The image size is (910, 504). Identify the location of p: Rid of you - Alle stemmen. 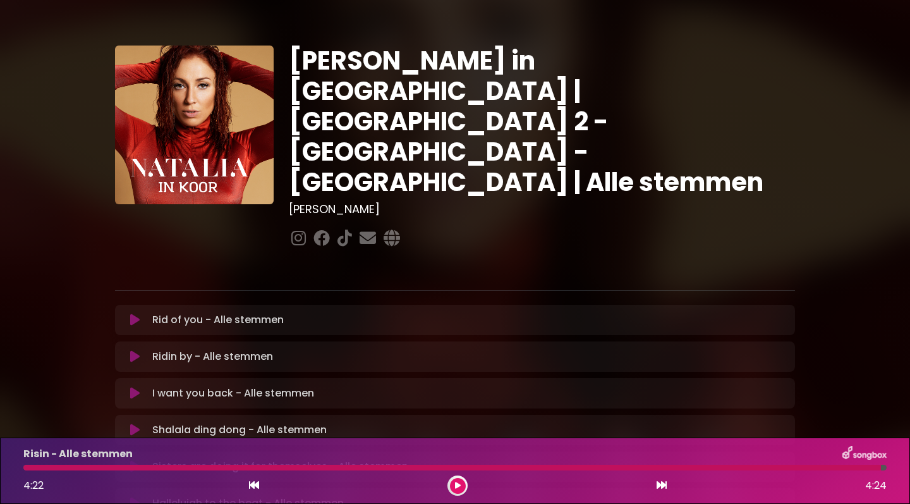
(218, 320).